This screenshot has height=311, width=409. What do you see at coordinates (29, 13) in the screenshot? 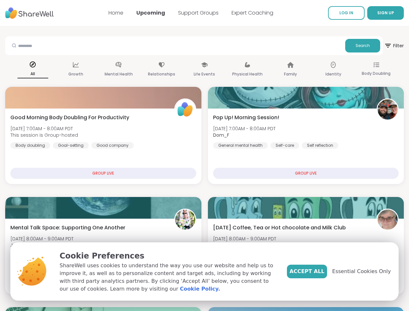
I see `img: ShareWell Nav Logo` at bounding box center [29, 13].